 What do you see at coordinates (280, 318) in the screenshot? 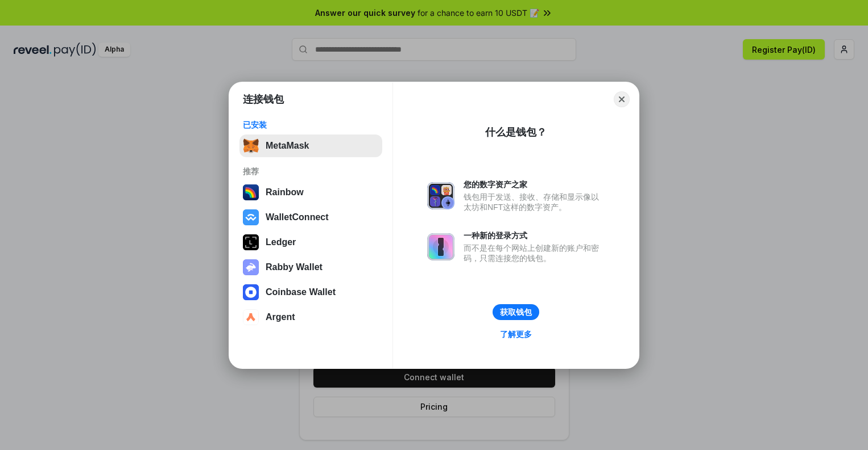
I see `div: Argent` at bounding box center [280, 318].